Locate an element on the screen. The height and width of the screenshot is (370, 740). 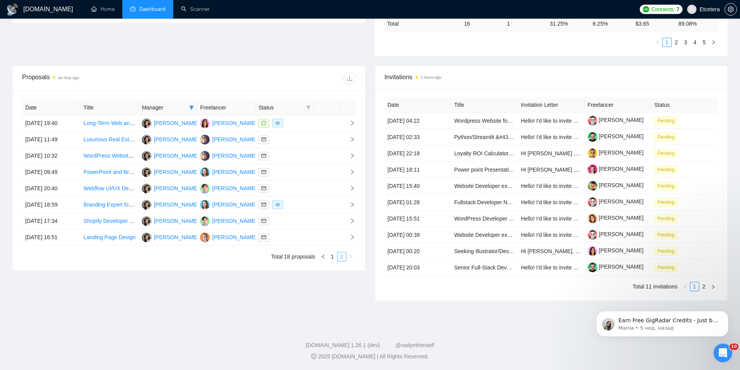
img: c1Ztns_PlkZmqQg2hxOAB3KrB-2UgfwRbY9QtdsXzD6WDZPCtFtyWXKn0el6RrVcf5 is located at coordinates (593, 120).